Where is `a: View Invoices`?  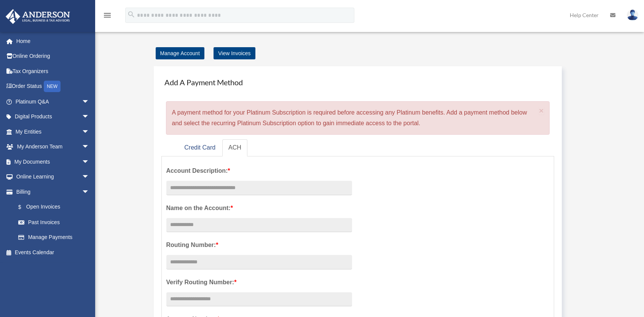 a: View Invoices is located at coordinates (234, 54).